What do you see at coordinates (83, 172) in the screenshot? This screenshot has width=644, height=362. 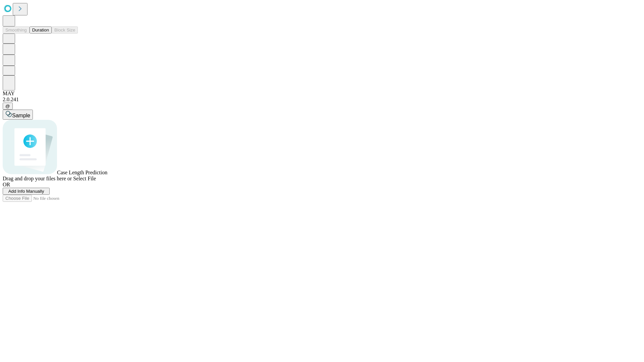 I see `span: Case Length Prediction` at bounding box center [83, 172].